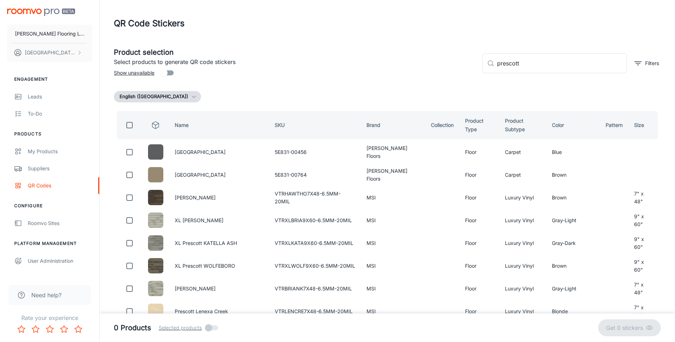 This screenshot has height=342, width=675. I want to click on td: 5E831-00764, so click(315, 175).